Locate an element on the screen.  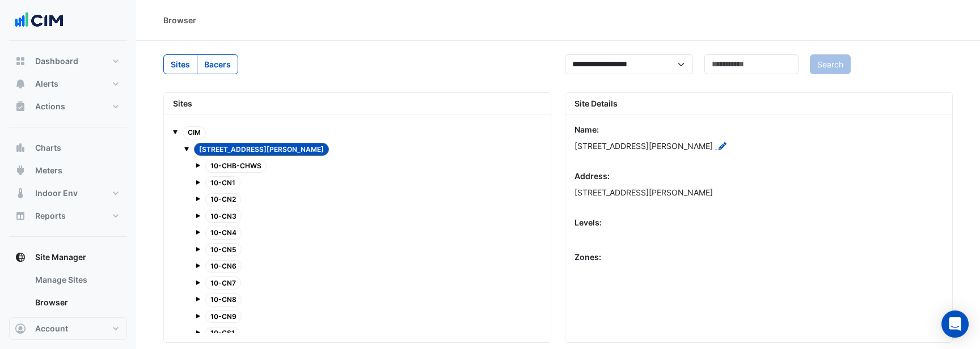
label: Address: is located at coordinates (592, 176).